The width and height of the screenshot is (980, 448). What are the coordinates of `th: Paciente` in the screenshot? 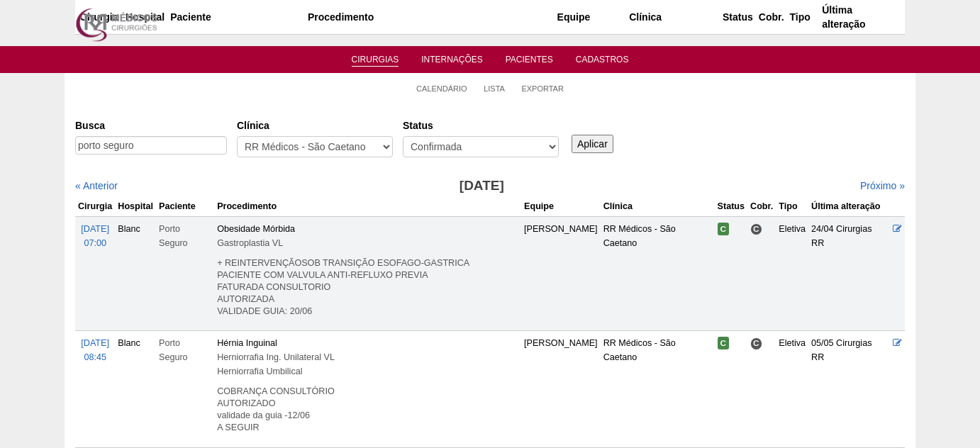 It's located at (185, 207).